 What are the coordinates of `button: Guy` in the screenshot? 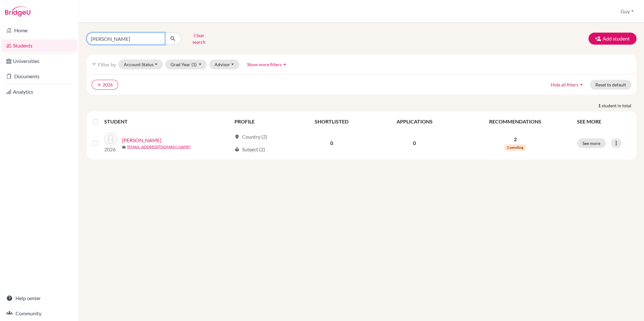 It's located at (627, 11).